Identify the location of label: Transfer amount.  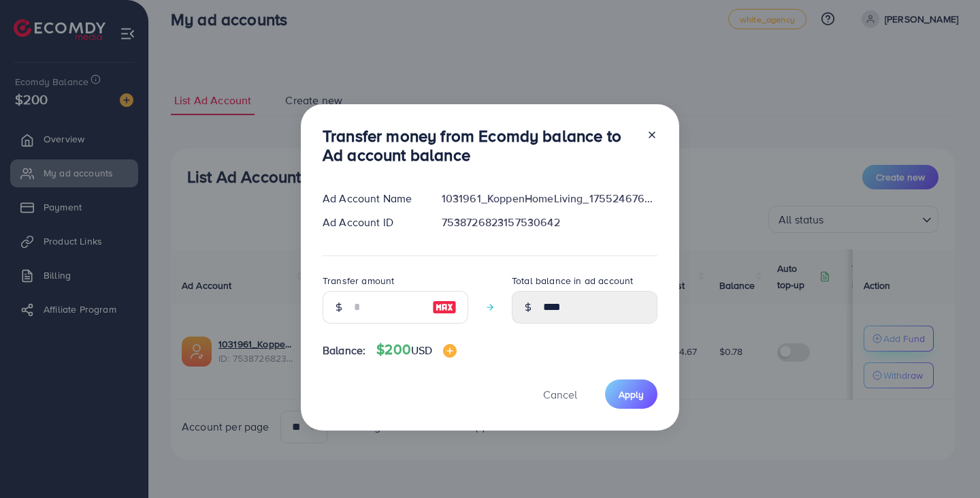
(358, 281).